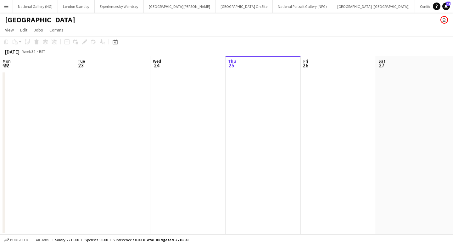 The width and height of the screenshot is (453, 245). Describe the element at coordinates (306, 61) in the screenshot. I see `span: Fri` at that location.